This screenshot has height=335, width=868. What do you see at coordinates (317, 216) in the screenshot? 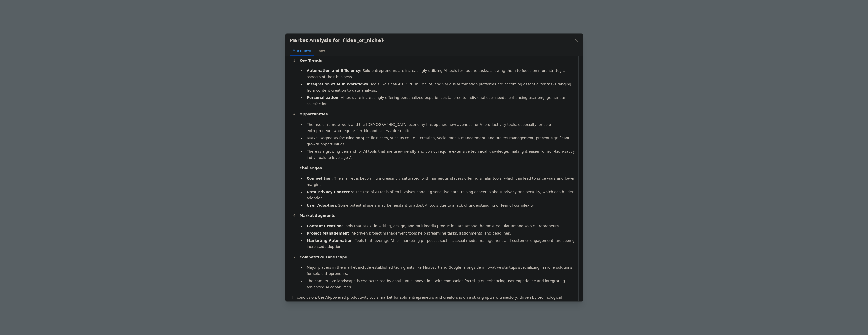
I see `strong: Market Segments` at bounding box center [317, 216].